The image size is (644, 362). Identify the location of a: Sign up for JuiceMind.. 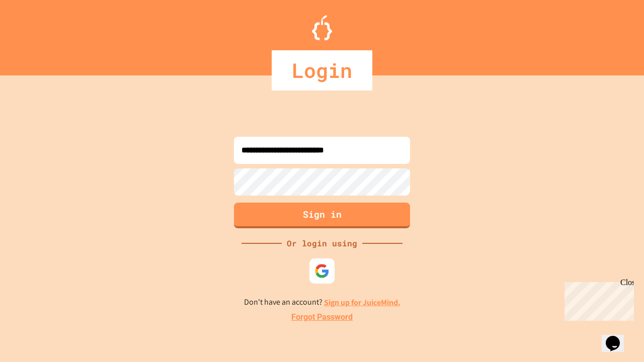
(362, 302).